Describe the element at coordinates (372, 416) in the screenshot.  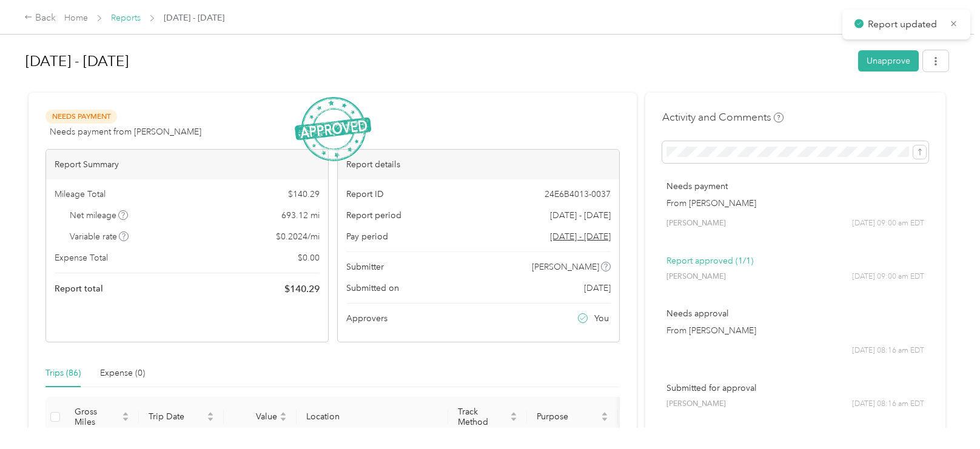
I see `th: Location` at that location.